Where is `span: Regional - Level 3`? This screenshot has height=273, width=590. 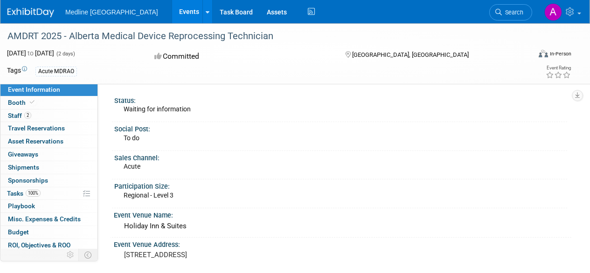
span: Regional - Level 3 is located at coordinates (148, 195).